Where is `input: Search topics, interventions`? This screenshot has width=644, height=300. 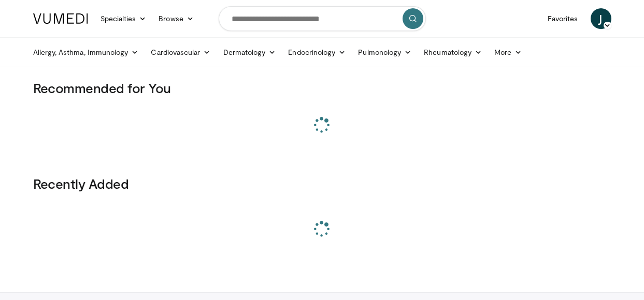
input: Search topics, interventions is located at coordinates (322, 19).